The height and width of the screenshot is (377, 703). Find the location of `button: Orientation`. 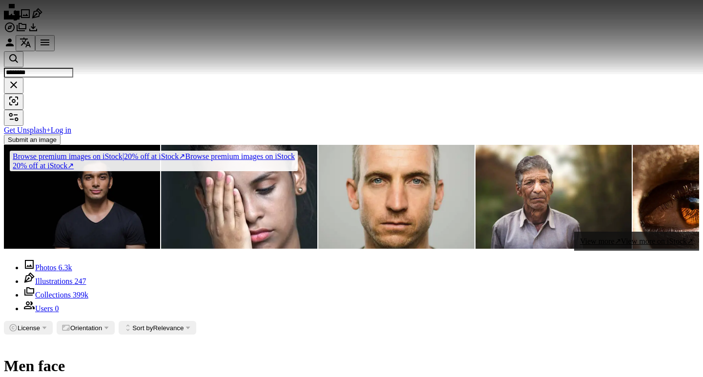

button: Orientation is located at coordinates (85, 328).